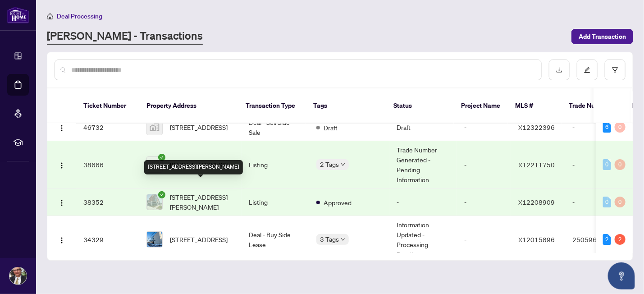 This screenshot has width=644, height=294. Describe the element at coordinates (423, 240) in the screenshot. I see `td: Information Updated - Processing Pending` at that location.